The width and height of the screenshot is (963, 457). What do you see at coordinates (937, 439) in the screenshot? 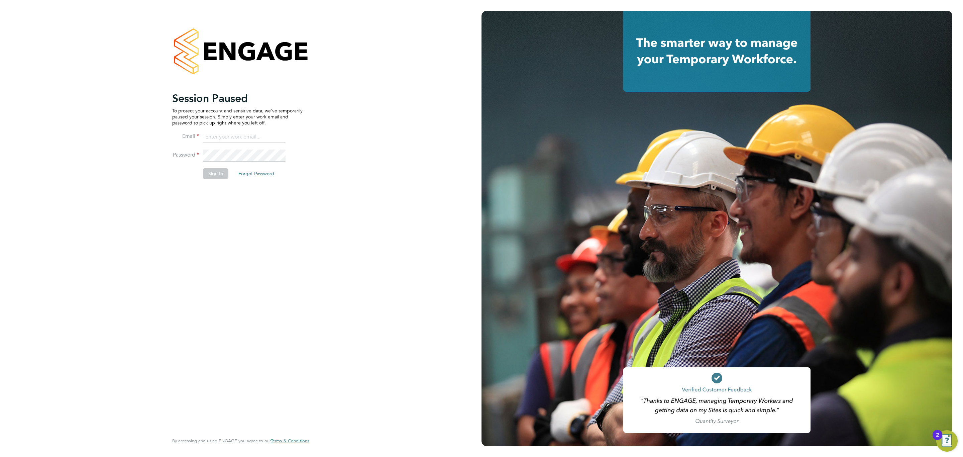
I see `div: 2` at bounding box center [937, 439].